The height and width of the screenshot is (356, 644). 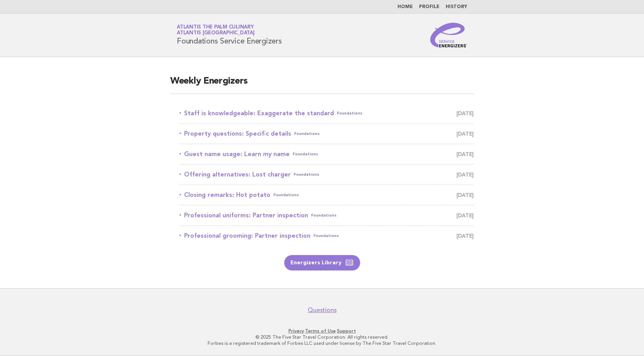 I want to click on a: Questions, so click(x=322, y=310).